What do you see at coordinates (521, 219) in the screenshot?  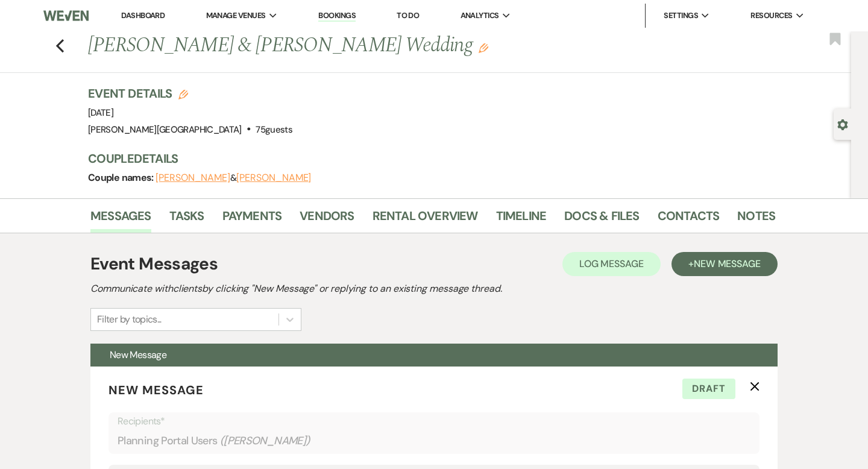 I see `a: Timeline` at bounding box center [521, 219].